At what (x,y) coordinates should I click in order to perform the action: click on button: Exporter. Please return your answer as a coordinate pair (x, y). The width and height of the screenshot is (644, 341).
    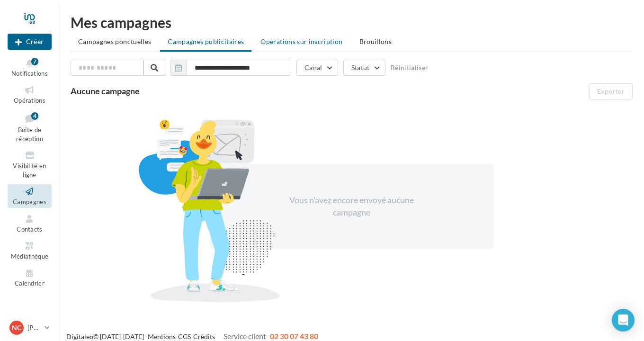
    Looking at the image, I should click on (611, 92).